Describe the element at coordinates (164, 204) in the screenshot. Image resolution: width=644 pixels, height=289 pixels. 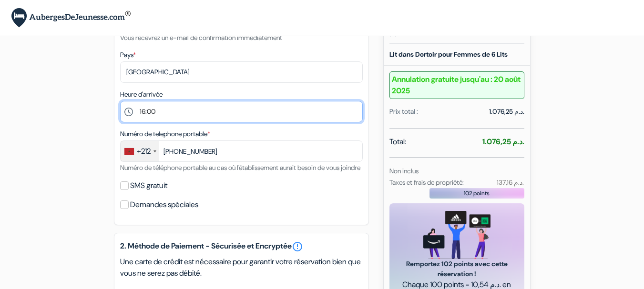
I see `label: Demandes spéciales` at that location.